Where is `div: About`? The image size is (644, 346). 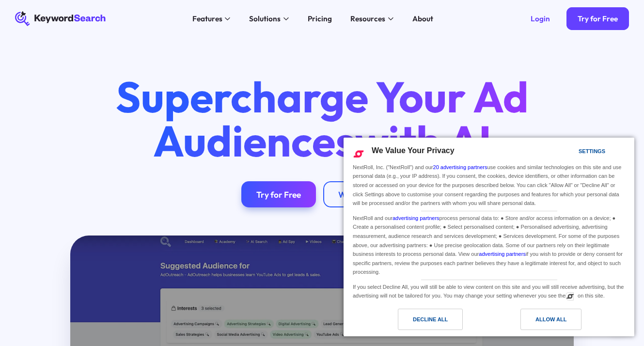
div: About is located at coordinates (422, 19).